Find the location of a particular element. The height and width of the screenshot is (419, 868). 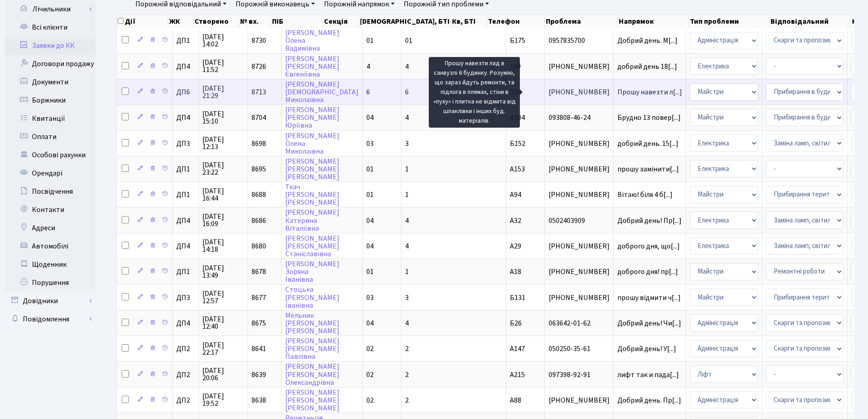

a: Орендарі is located at coordinates (50, 173).